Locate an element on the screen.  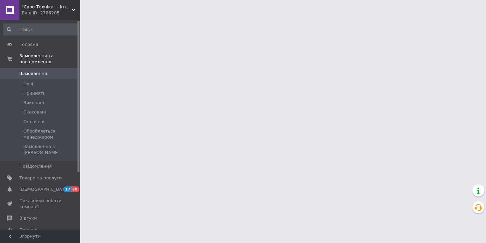
span: "Євро-Техніка" - Інтернет-магазин is located at coordinates (47, 7).